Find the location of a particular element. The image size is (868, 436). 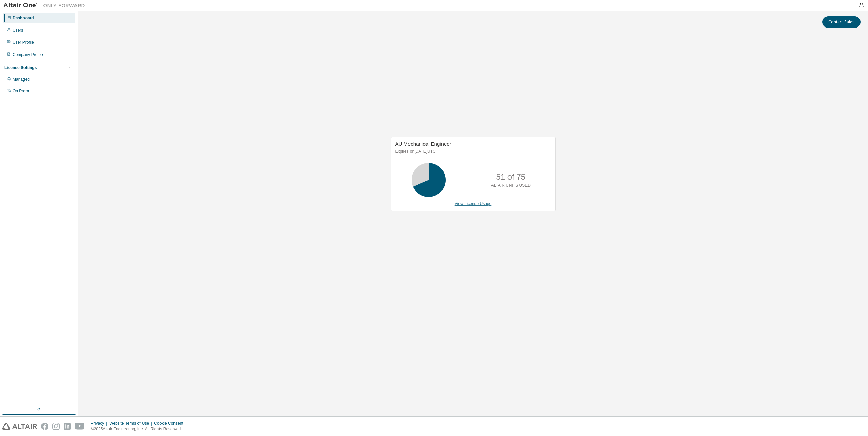

img: instagram.svg is located at coordinates (56, 427).